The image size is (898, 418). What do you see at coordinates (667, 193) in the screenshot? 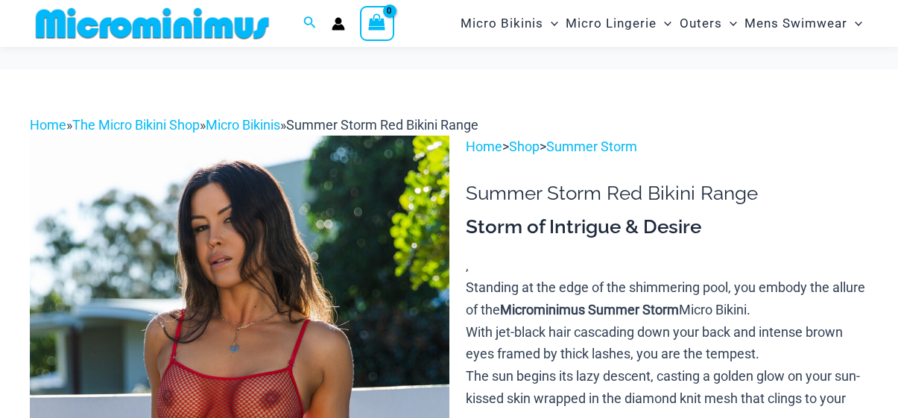
I see `h1: Summer Storm Red Bikini Range` at bounding box center [667, 193].